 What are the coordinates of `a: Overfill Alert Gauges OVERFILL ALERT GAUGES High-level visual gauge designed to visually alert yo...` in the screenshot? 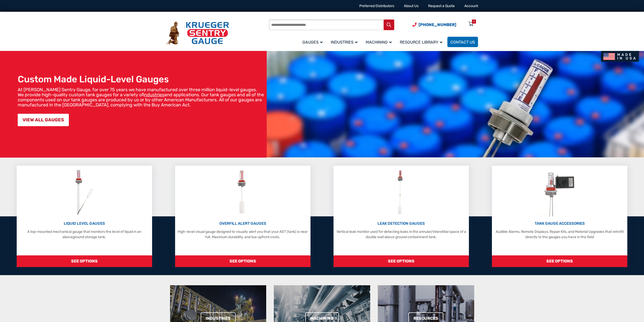 It's located at (243, 217).